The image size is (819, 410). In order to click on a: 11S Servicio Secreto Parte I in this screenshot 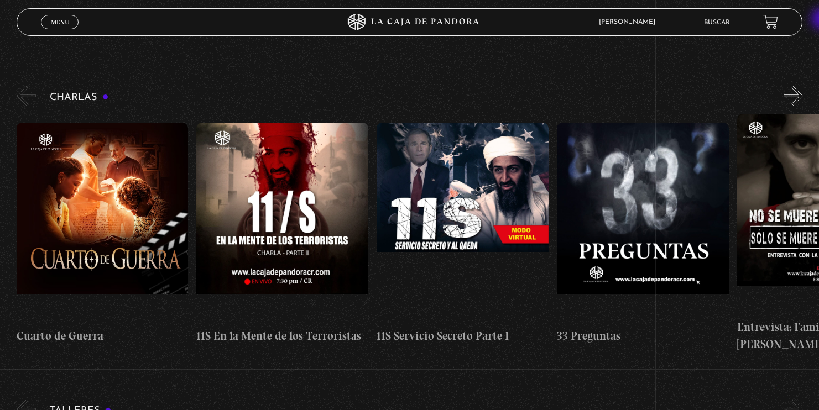, I will do `click(462, 233)`.